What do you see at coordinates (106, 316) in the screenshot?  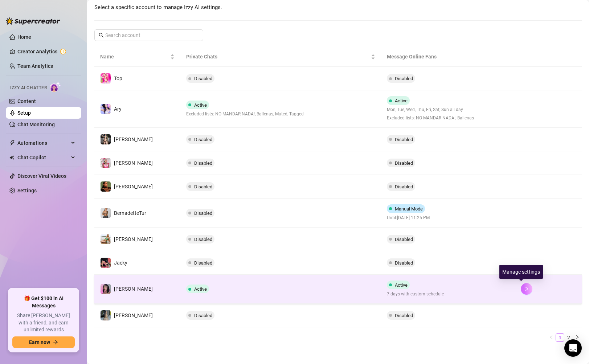 I see `img: Brenda` at bounding box center [106, 316].